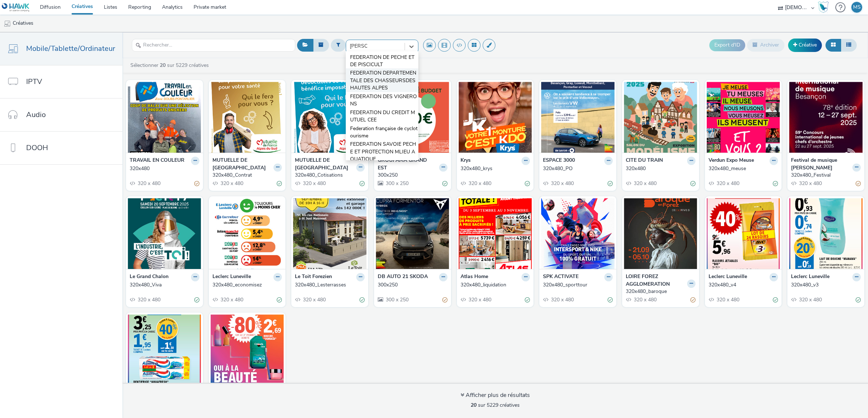  What do you see at coordinates (330, 285) in the screenshot?
I see `a: 320x480_Lesterrasses` at bounding box center [330, 285].